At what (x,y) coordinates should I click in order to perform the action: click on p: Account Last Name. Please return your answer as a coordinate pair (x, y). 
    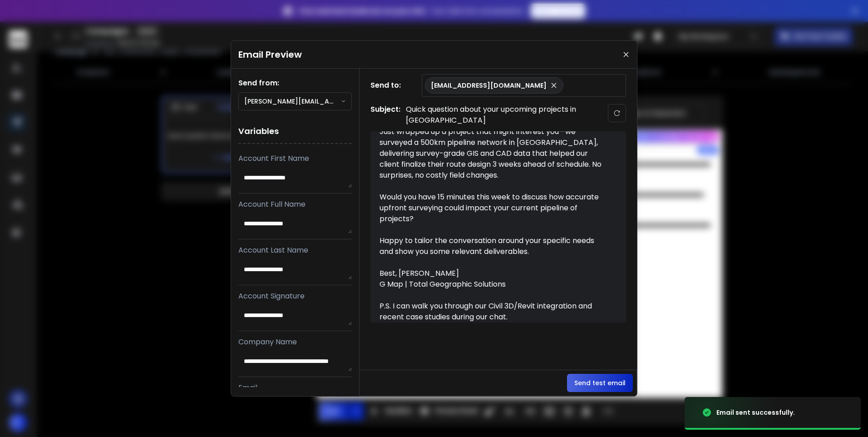
    Looking at the image, I should click on (295, 250).